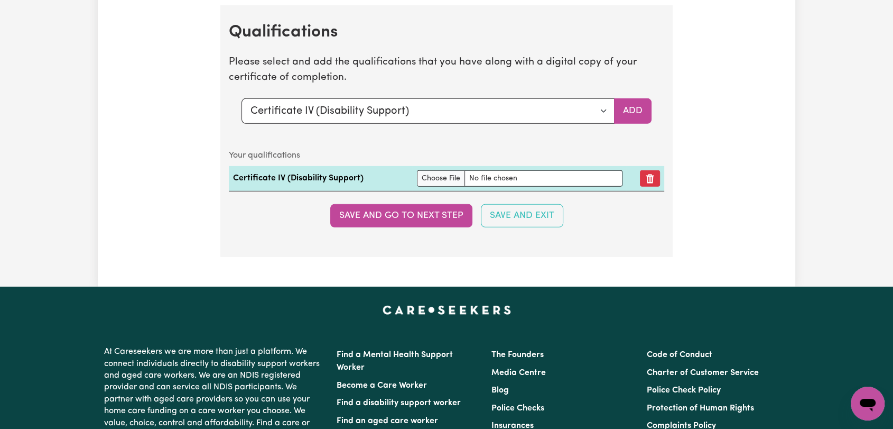  What do you see at coordinates (701, 408) in the screenshot?
I see `a: Protection of Human Rights` at bounding box center [701, 408].